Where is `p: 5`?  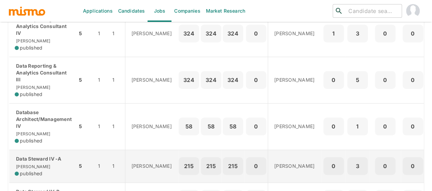
p: 5 is located at coordinates (357, 80).